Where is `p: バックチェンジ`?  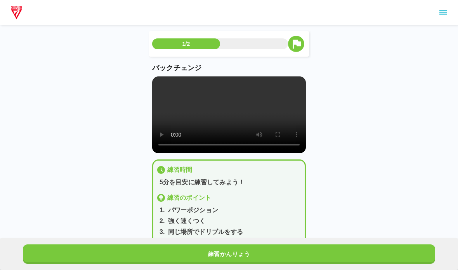 p: バックチェンジ is located at coordinates (229, 68).